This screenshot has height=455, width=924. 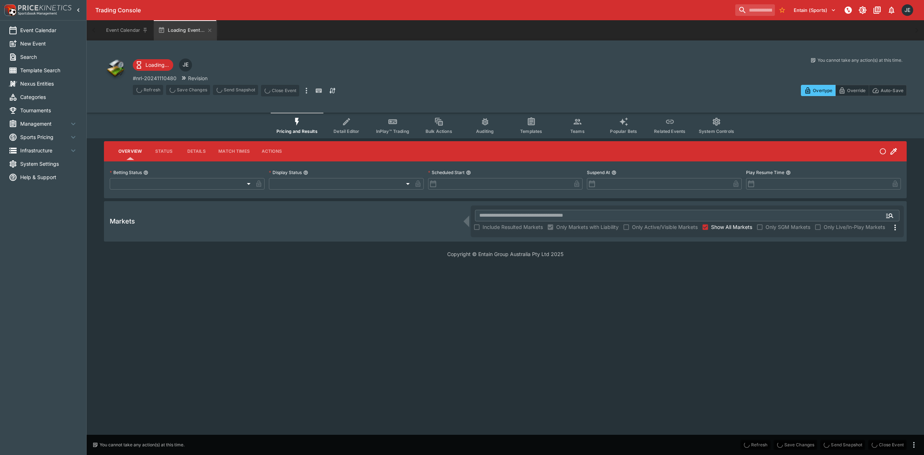 I want to click on button: Status, so click(x=164, y=151).